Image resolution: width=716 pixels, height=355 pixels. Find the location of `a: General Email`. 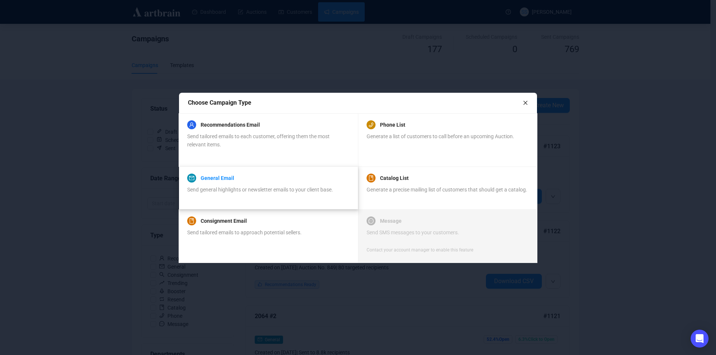

a: General Email is located at coordinates (217, 178).